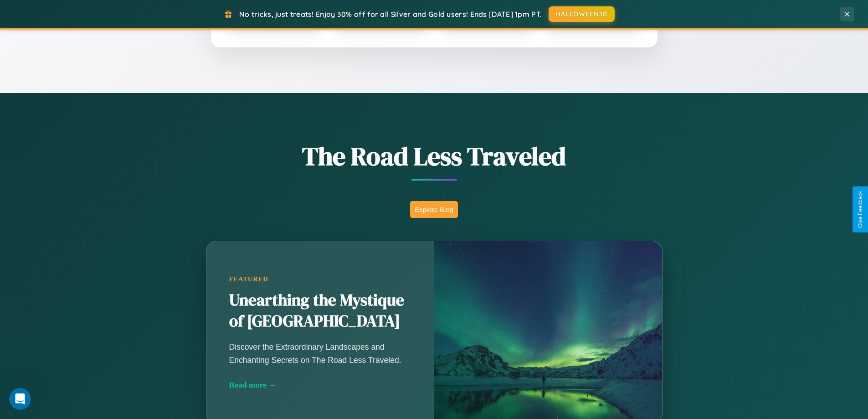 This screenshot has height=419, width=868. I want to click on div: Read more →, so click(320, 385).